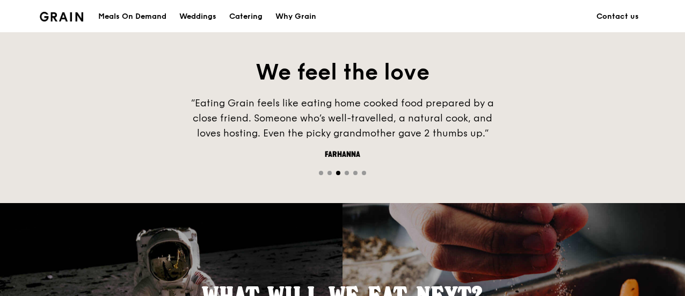 This screenshot has width=685, height=296. What do you see at coordinates (132, 17) in the screenshot?
I see `div: Meals On Demand` at bounding box center [132, 17].